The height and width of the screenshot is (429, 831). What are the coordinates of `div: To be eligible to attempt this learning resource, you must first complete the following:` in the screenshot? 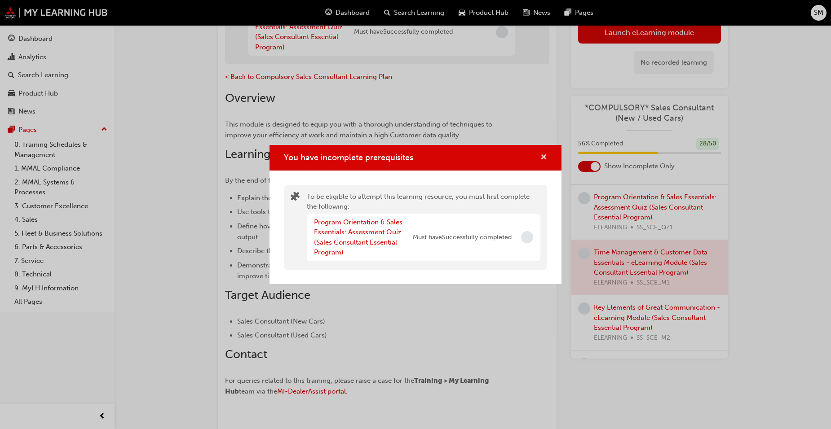 It's located at (424, 227).